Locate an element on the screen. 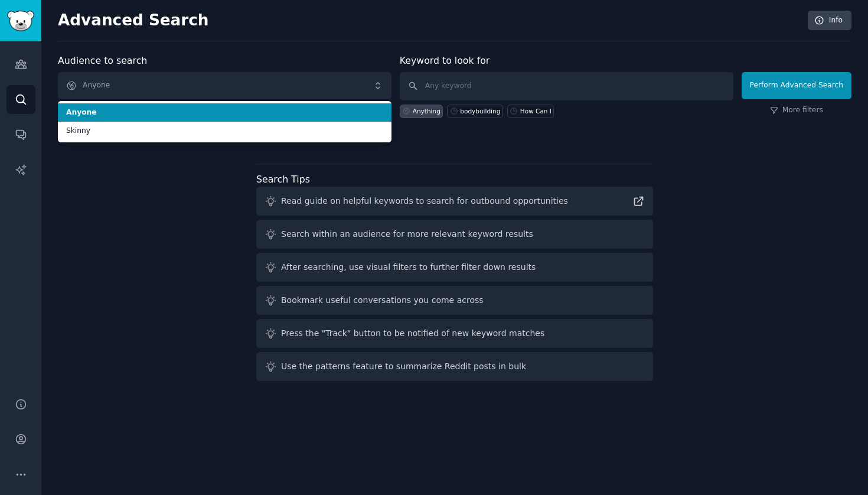 This screenshot has height=495, width=868. div: Search within an audience for more relevant keyword results is located at coordinates (407, 234).